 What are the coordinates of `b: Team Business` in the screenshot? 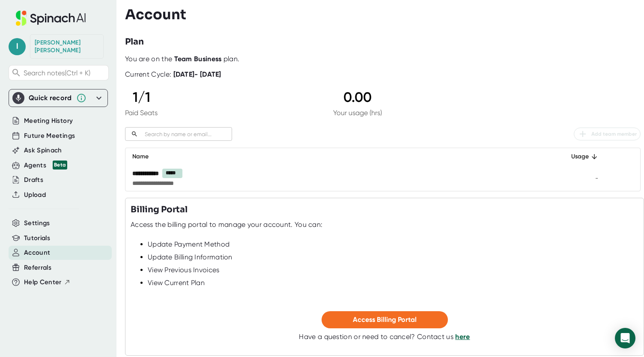 It's located at (198, 59).